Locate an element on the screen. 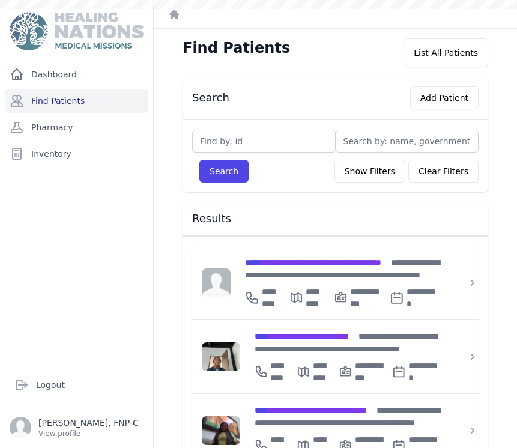 The image size is (517, 448). a: Find Patients is located at coordinates (76, 101).